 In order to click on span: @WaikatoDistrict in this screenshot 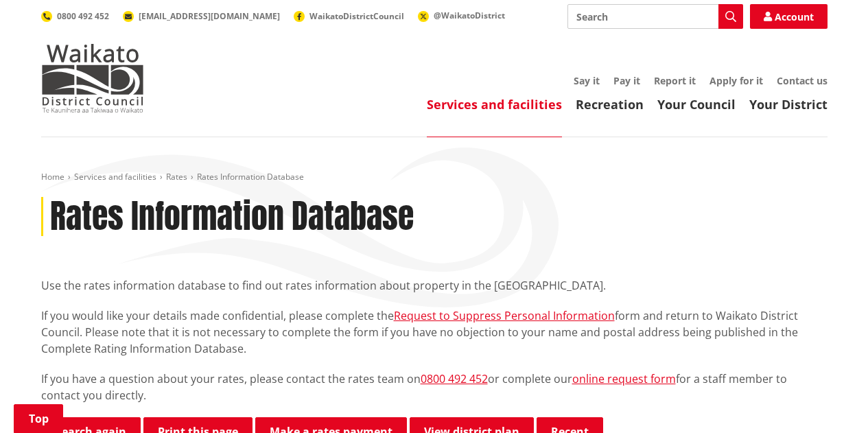, I will do `click(469, 15)`.